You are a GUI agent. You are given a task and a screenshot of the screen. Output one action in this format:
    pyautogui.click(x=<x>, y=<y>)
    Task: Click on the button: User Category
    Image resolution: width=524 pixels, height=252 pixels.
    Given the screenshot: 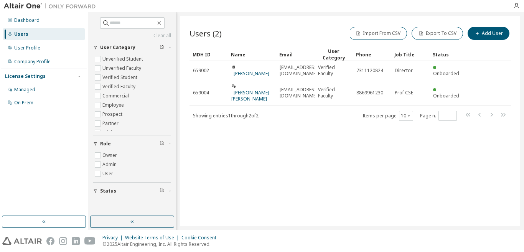 What is the action you would take?
    pyautogui.click(x=132, y=48)
    